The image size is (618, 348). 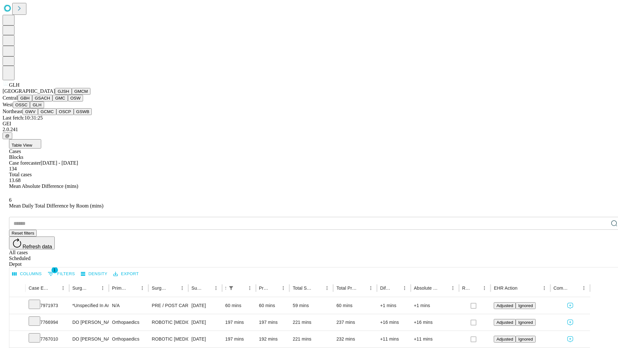 I want to click on div: 192 mins, so click(x=273, y=339).